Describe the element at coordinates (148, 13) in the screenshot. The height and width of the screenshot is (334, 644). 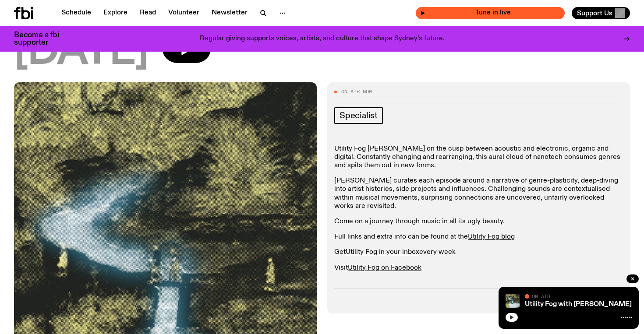
I see `a: Read` at that location.